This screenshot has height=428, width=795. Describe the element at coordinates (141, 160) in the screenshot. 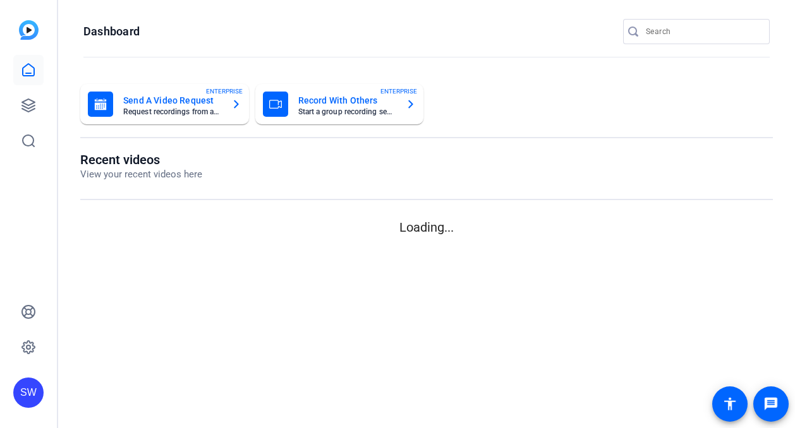

I see `h1: Recent videos` at that location.